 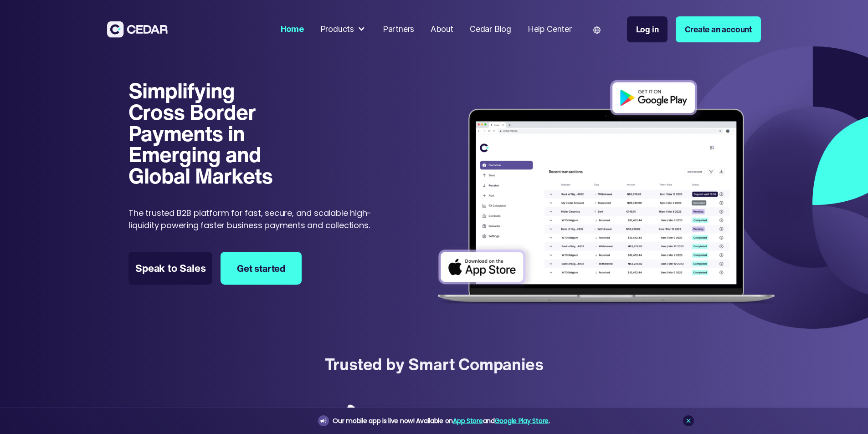 What do you see at coordinates (292, 29) in the screenshot?
I see `div: Home` at bounding box center [292, 29].